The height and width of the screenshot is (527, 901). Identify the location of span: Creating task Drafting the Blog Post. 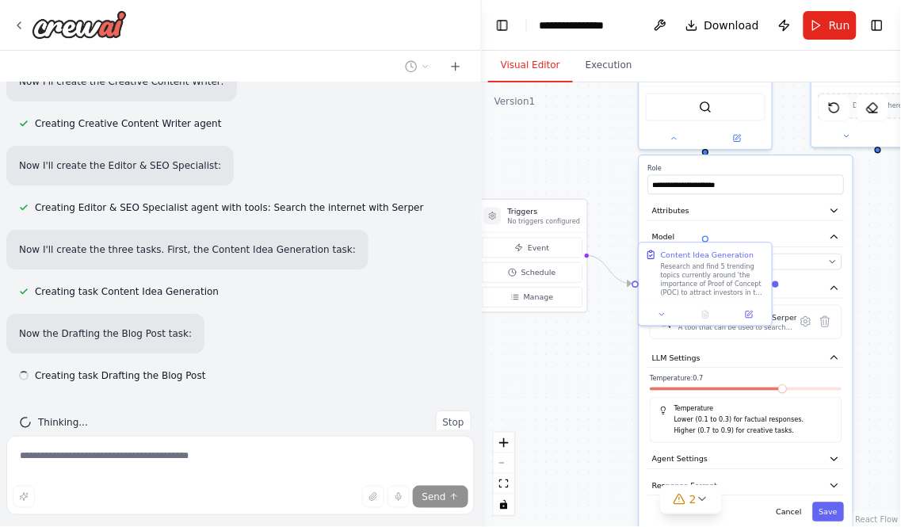
(120, 376).